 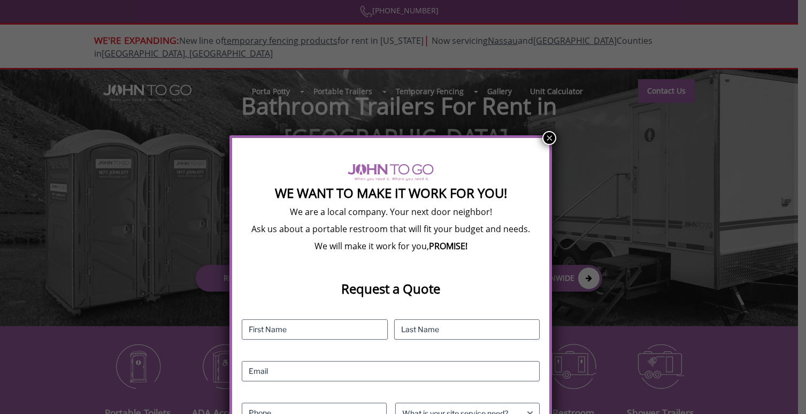 What do you see at coordinates (467, 329) in the screenshot?
I see `input: Last Name` at bounding box center [467, 329].